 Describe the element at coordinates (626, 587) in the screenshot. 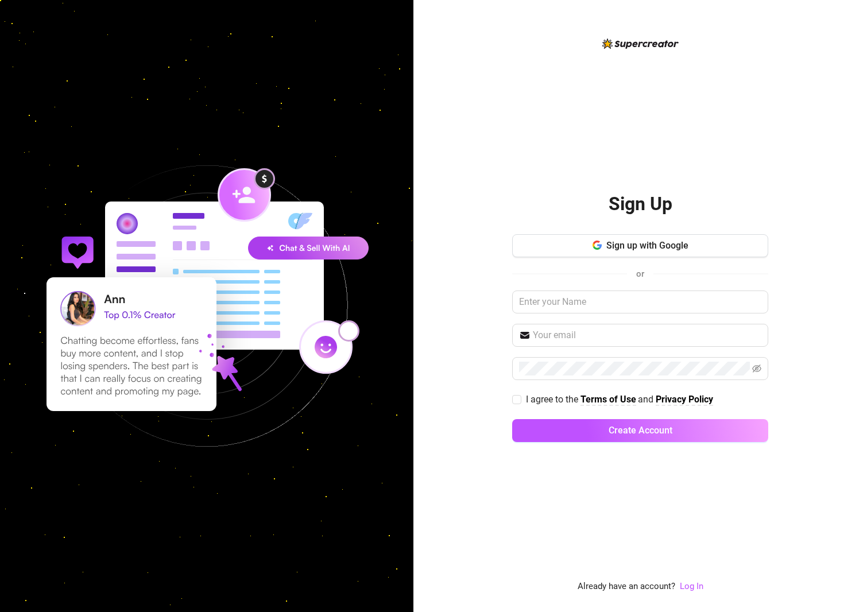

I see `span: Already have an account?` at that location.